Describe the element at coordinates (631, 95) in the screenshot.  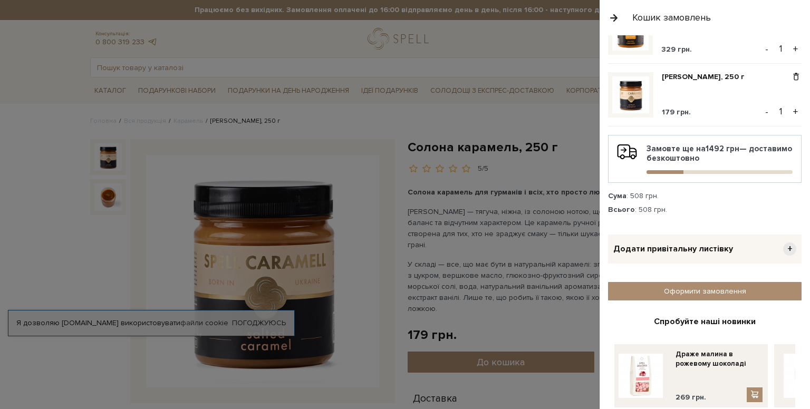
I see `img: Карамель солона, 250 г` at that location.